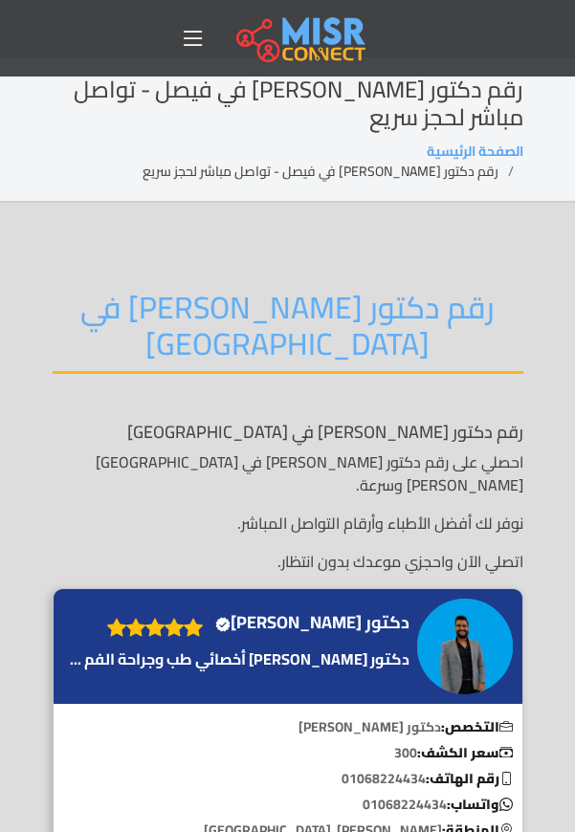 This screenshot has width=575, height=832. What do you see at coordinates (288, 523) in the screenshot?
I see `p: نوفر لك أفضل الأطباء وأرقام التواصل المباشر.` at bounding box center [288, 523].